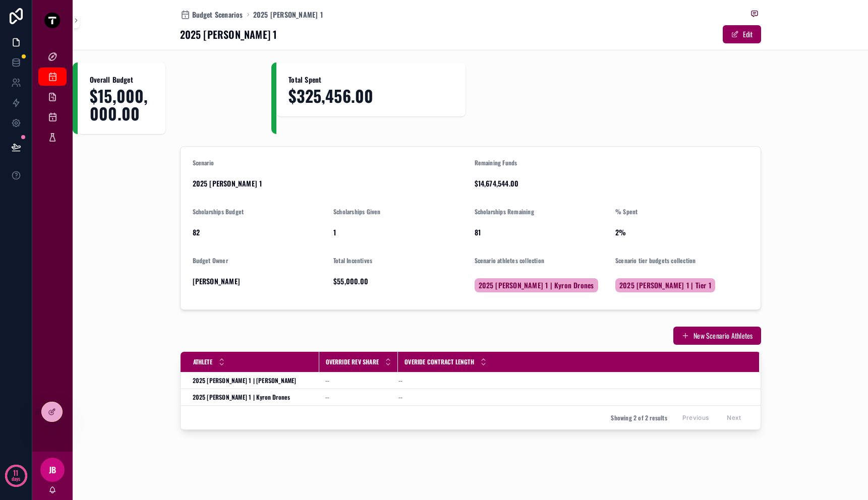 This screenshot has height=500, width=868. What do you see at coordinates (353, 362) in the screenshot?
I see `span: Override Rev Share` at bounding box center [353, 362].